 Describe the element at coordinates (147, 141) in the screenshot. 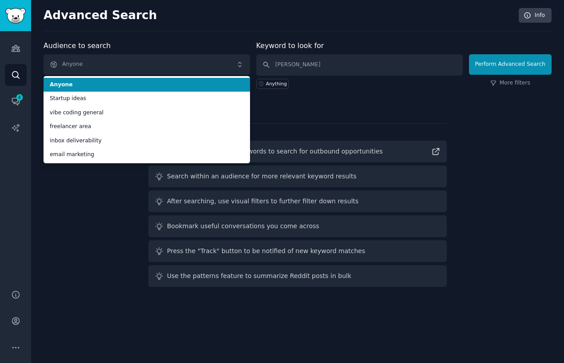

I see `span: inbox deliverability` at that location.